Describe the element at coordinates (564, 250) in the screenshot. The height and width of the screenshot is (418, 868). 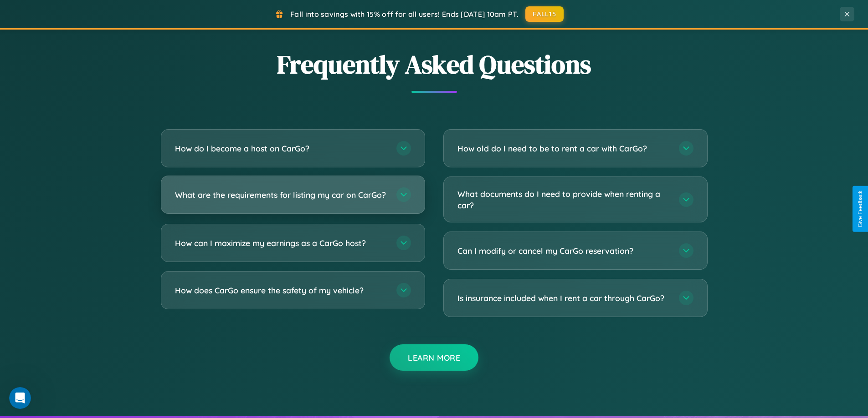
I see `h3: Can I modify or cancel my CarGo reservation?` at that location.